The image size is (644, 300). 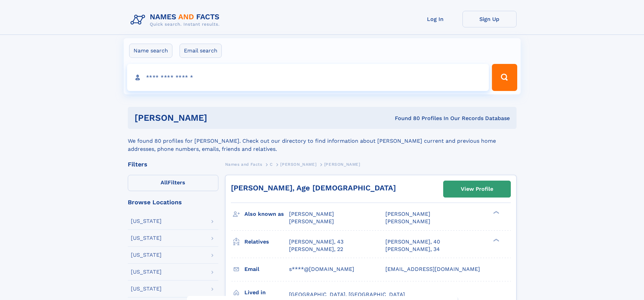 What do you see at coordinates (477, 189) in the screenshot?
I see `div: View Profile` at bounding box center [477, 189].